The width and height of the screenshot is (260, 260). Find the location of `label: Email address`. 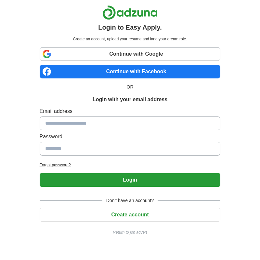

label: Email address is located at coordinates (130, 111).